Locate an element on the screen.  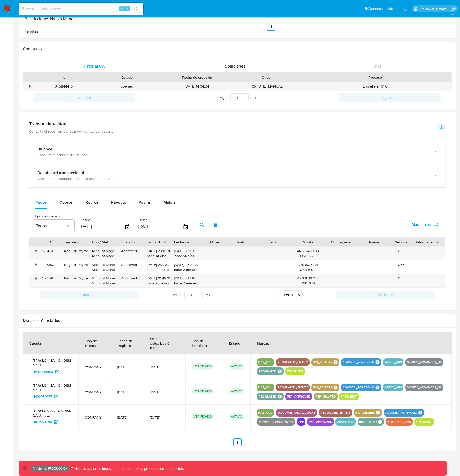
span: 1 is located at coordinates (255, 97).